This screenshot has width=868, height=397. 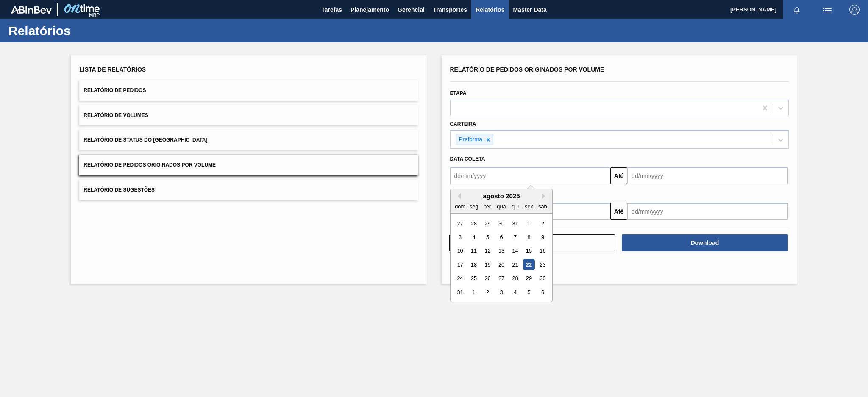 What do you see at coordinates (542, 237) in the screenshot?
I see `div: Choose sábado, 9 de agosto de 2025` at bounding box center [542, 237].